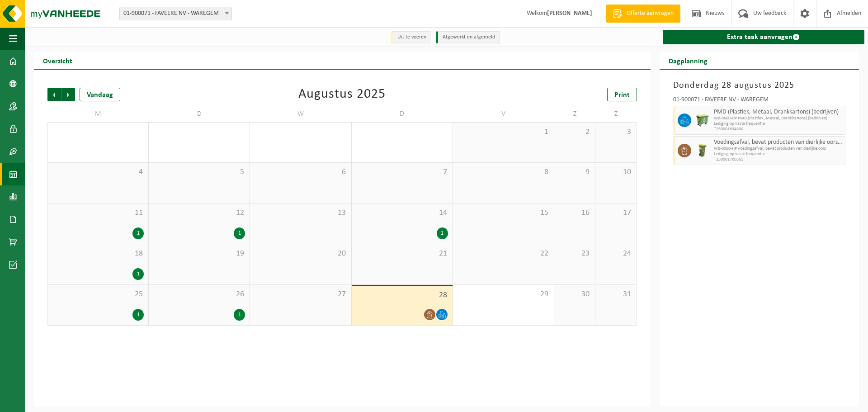 Image resolution: width=868 pixels, height=412 pixels. What do you see at coordinates (574, 213) in the screenshot?
I see `span: 16` at bounding box center [574, 213].